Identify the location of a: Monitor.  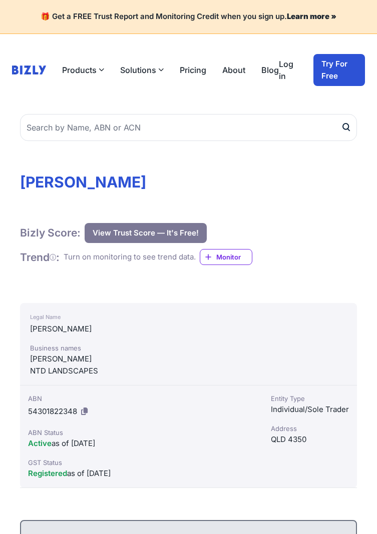
(226, 257).